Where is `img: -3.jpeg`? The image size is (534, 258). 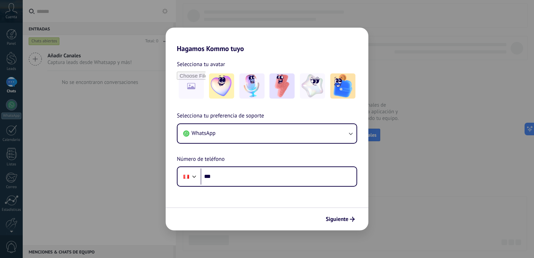 img: -3.jpeg is located at coordinates (282, 86).